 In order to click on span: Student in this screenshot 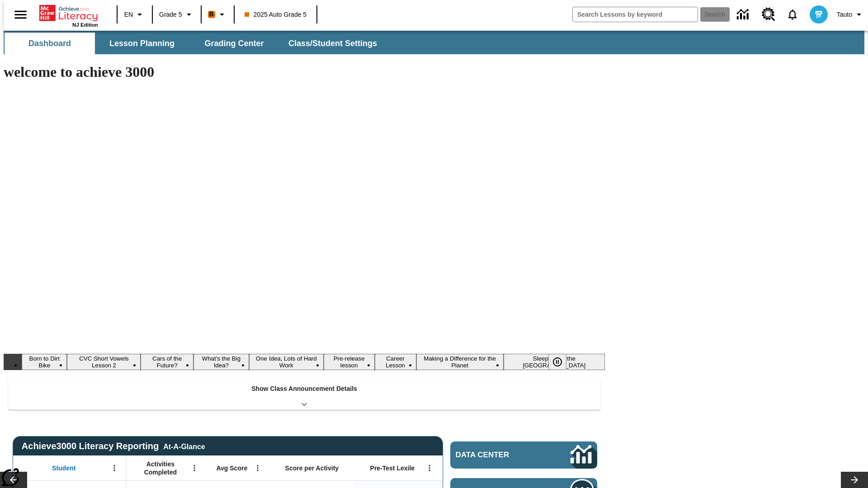, I will do `click(64, 468)`.